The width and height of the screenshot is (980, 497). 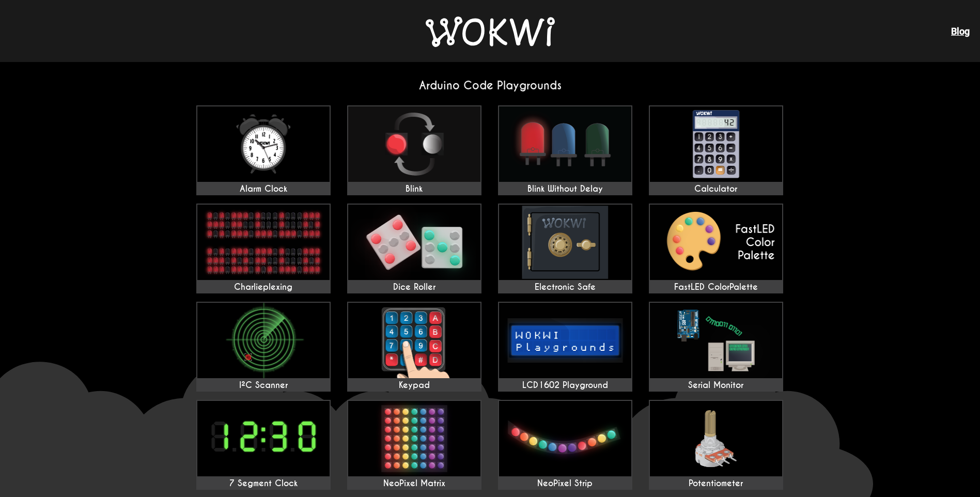 I want to click on h2: Arduino Code Playgrounds, so click(x=490, y=85).